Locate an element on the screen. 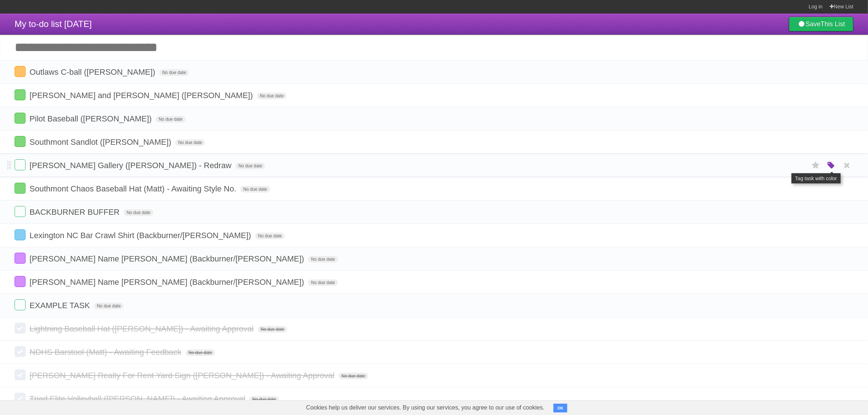 Image resolution: width=868 pixels, height=415 pixels. span: NDHS Barstool (Matt) - Awaiting Feedback is located at coordinates (106, 352).